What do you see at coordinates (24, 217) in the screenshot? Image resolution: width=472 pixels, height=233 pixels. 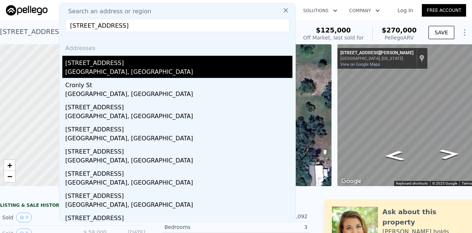 I see `button: View historical data` at bounding box center [24, 217].